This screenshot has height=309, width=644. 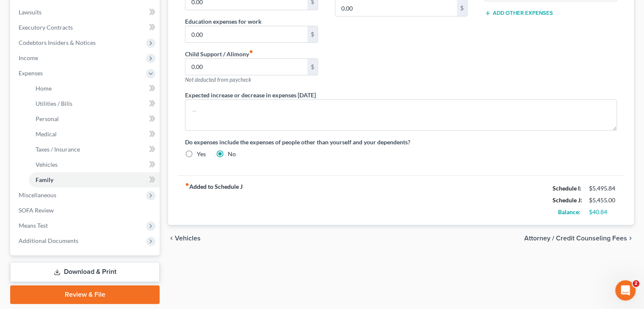 What do you see at coordinates (94, 134) in the screenshot?
I see `a: Medical` at bounding box center [94, 134].